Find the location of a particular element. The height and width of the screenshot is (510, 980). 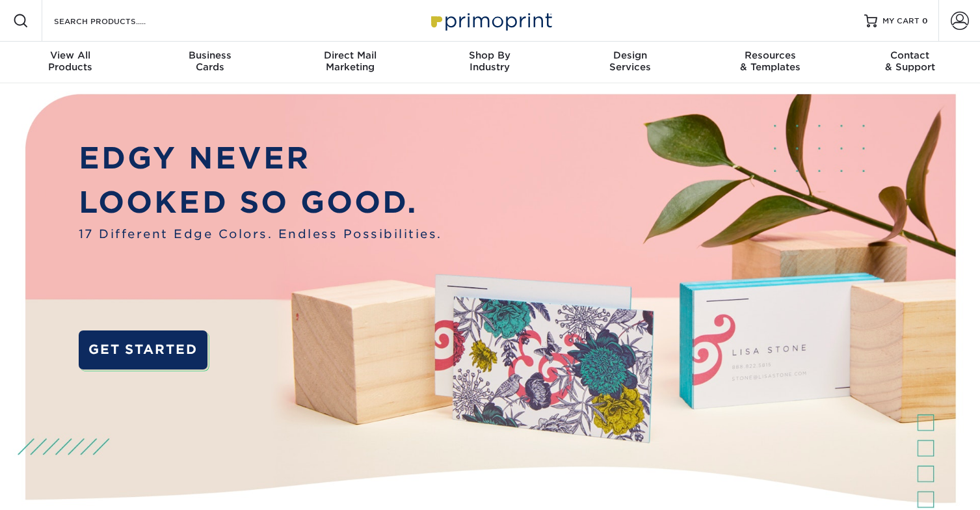

span: Direct Mail is located at coordinates (350, 56).